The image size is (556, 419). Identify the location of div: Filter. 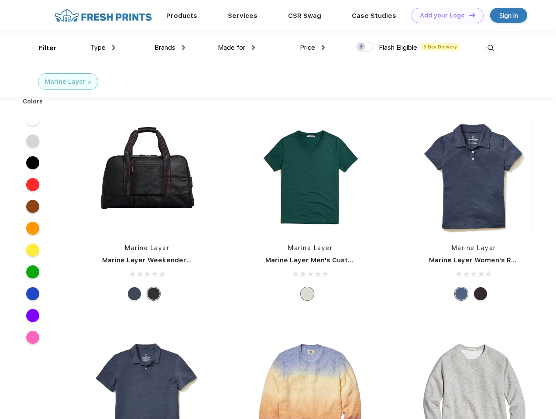
(48, 48).